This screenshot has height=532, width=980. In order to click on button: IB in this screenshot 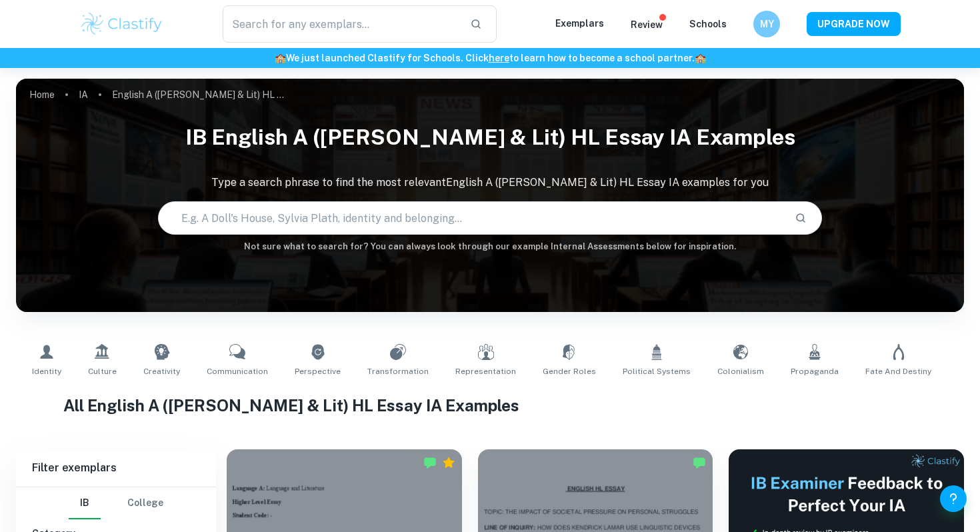, I will do `click(85, 503)`.